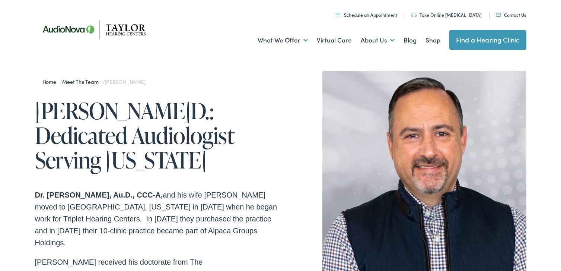 This screenshot has height=271, width=561. I want to click on a: Find a Hearing Clinic, so click(488, 40).